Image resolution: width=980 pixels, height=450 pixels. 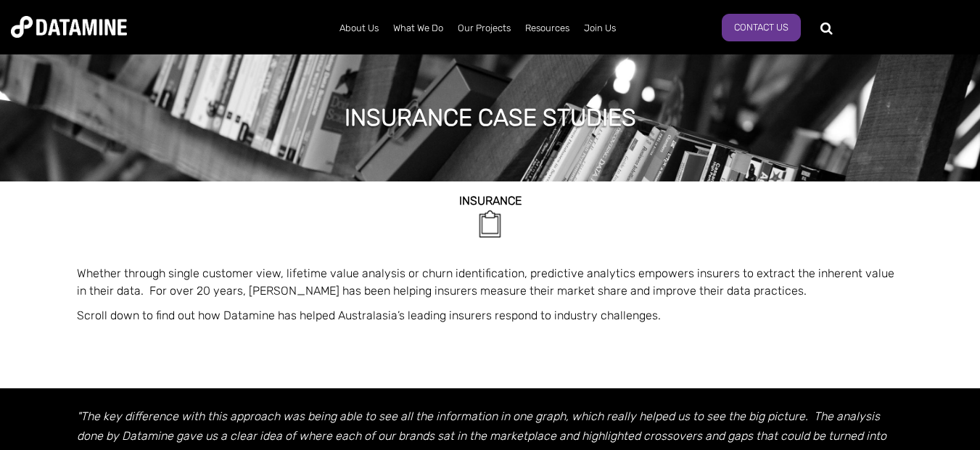 I want to click on img: Insurance-2, so click(x=490, y=223).